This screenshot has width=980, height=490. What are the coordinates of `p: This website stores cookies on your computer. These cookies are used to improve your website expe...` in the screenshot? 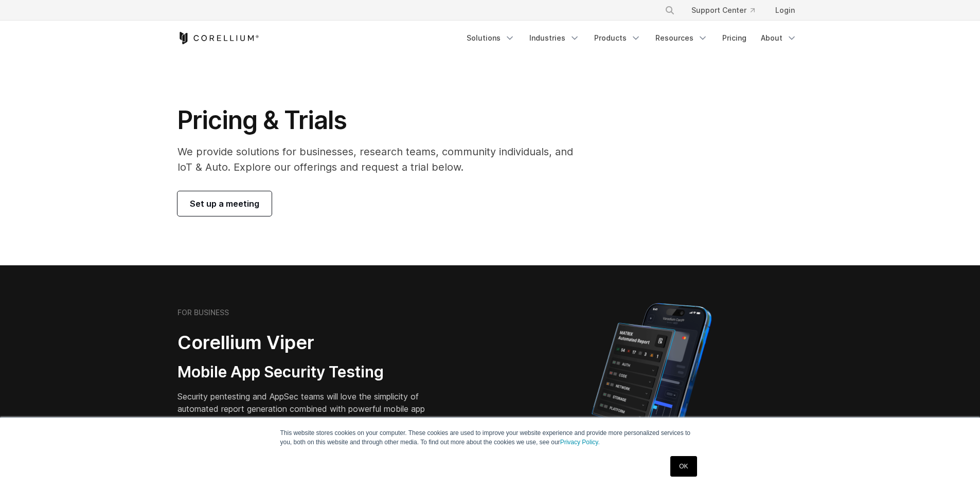 It's located at (490, 438).